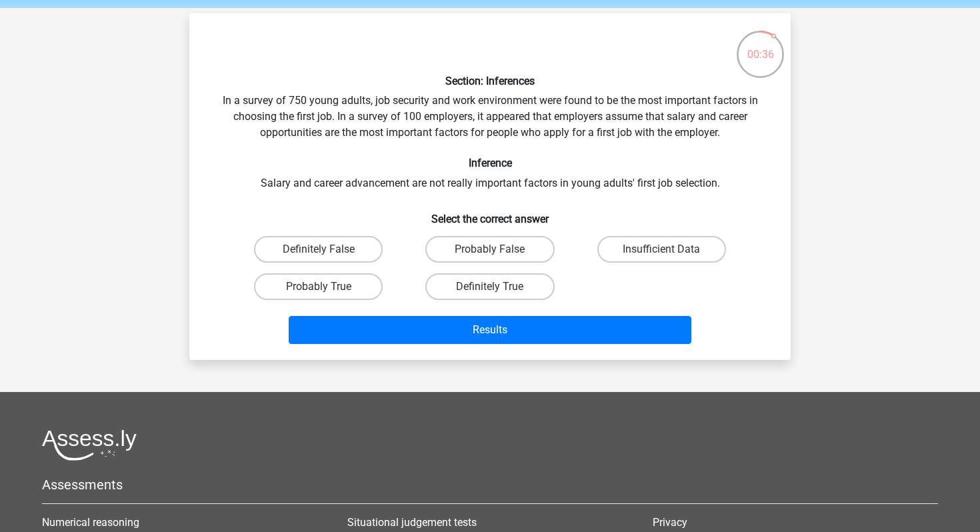 The image size is (980, 532). Describe the element at coordinates (670, 522) in the screenshot. I see `a: Privacy` at that location.